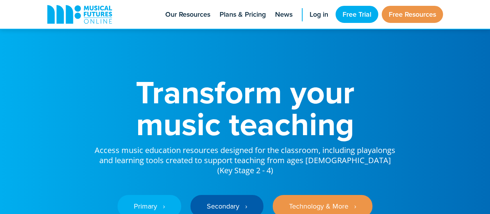 This screenshot has width=490, height=214. What do you see at coordinates (245, 108) in the screenshot?
I see `h1: Transform your music teaching` at bounding box center [245, 108].